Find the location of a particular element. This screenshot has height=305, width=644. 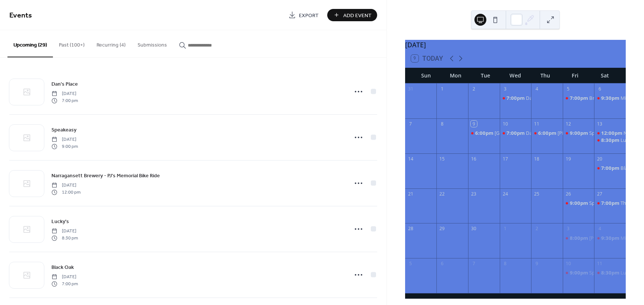

div: 24 is located at coordinates (504, 194).